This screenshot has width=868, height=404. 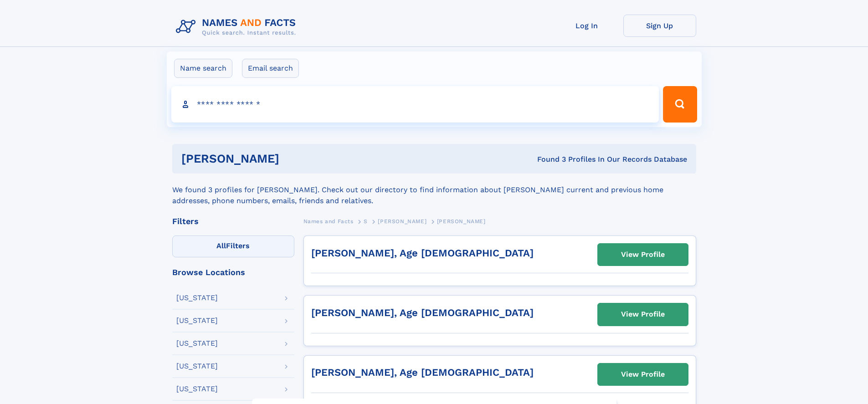 I want to click on span: S, so click(x=365, y=222).